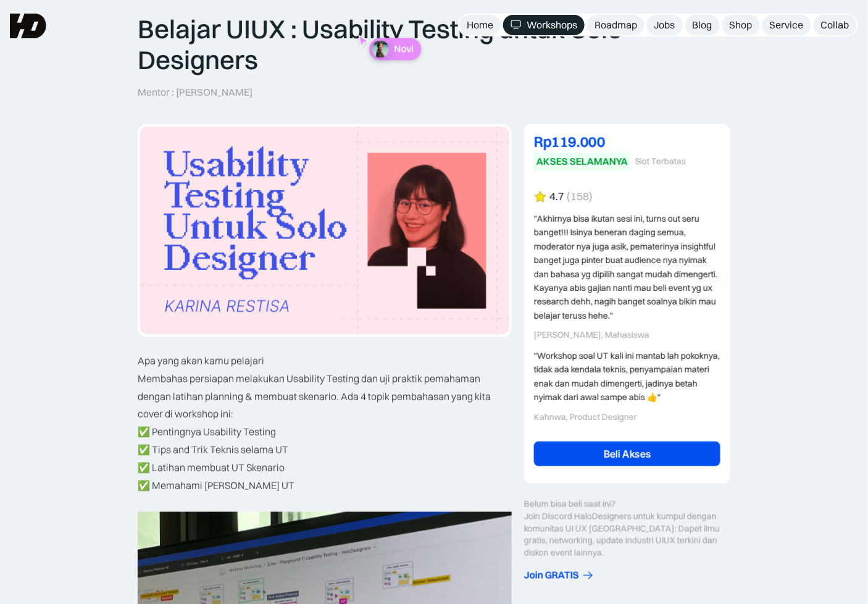 The height and width of the screenshot is (604, 868). I want to click on p: Novi, so click(404, 49).